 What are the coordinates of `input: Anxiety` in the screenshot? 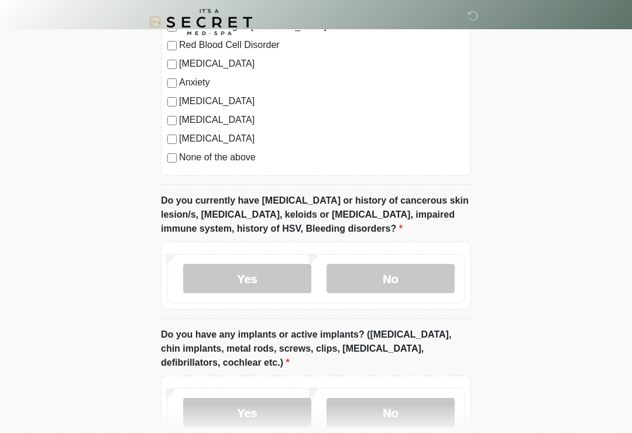 It's located at (172, 83).